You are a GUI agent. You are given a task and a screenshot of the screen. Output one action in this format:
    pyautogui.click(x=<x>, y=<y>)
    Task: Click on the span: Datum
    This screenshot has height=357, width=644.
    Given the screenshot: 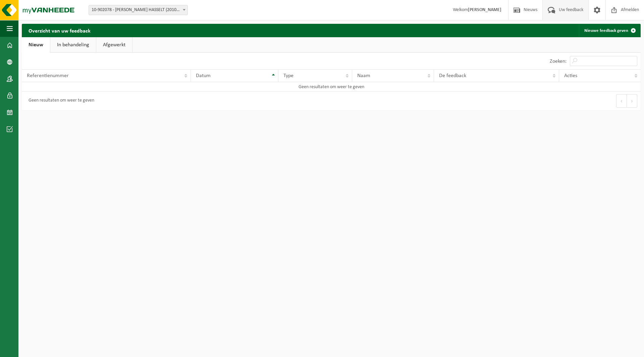 What is the action you would take?
    pyautogui.click(x=203, y=76)
    